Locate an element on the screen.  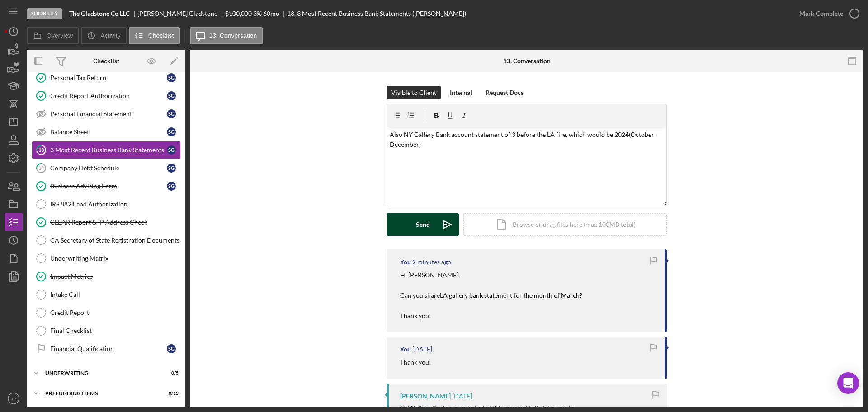
div: NY Gallery Bank account started this year but full statemenrts is located at coordinates (486, 408).